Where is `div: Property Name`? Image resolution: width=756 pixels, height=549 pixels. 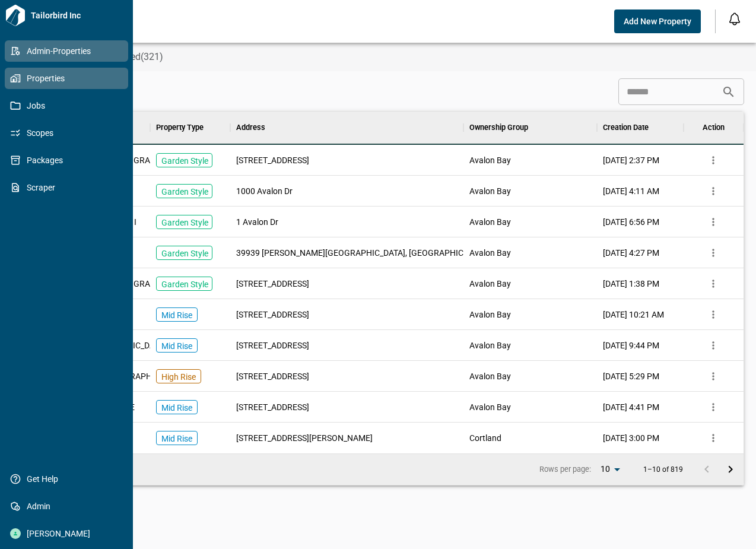 div: Property Name is located at coordinates (97, 128).